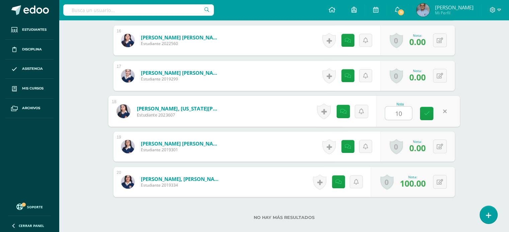 This screenshot has width=509, height=232. I want to click on span: 11, so click(401, 12).